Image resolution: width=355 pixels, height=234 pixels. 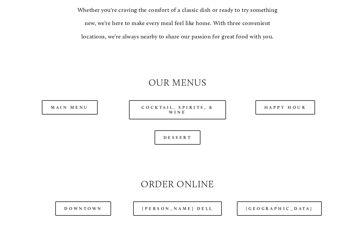 I want to click on a: Happy Hour, so click(x=286, y=107).